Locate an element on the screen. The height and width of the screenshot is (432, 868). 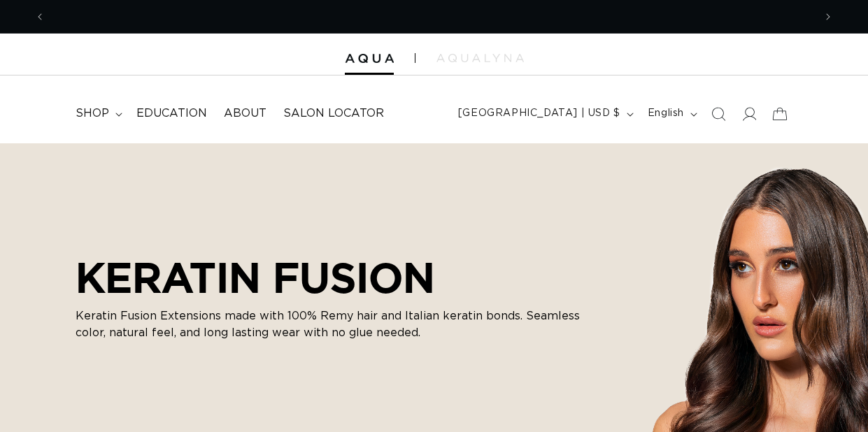
span: About is located at coordinates (245, 113).